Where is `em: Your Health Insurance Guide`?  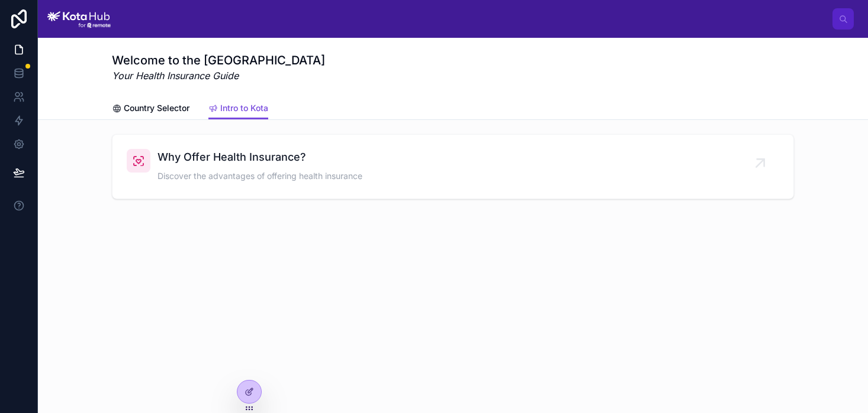
em: Your Health Insurance Guide is located at coordinates (219, 76).